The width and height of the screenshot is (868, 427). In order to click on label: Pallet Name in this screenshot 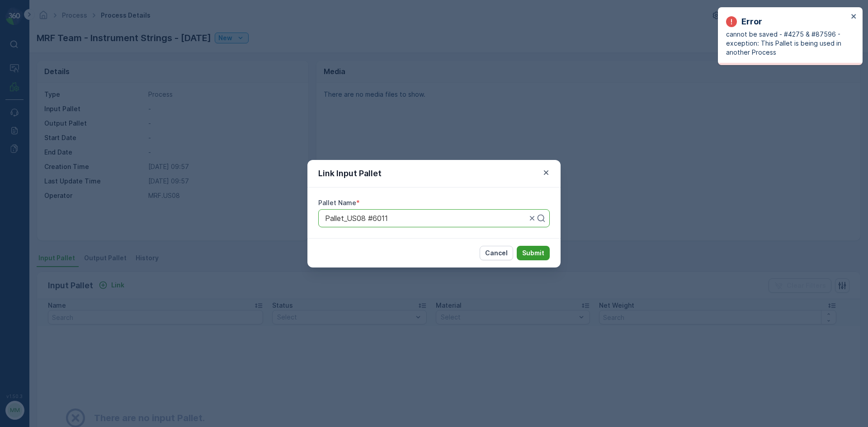, I will do `click(337, 202)`.